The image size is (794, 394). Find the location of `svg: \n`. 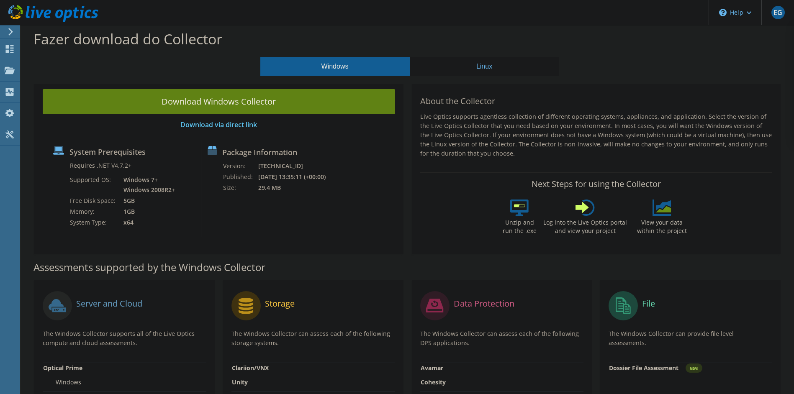

svg: \n is located at coordinates (723, 13).